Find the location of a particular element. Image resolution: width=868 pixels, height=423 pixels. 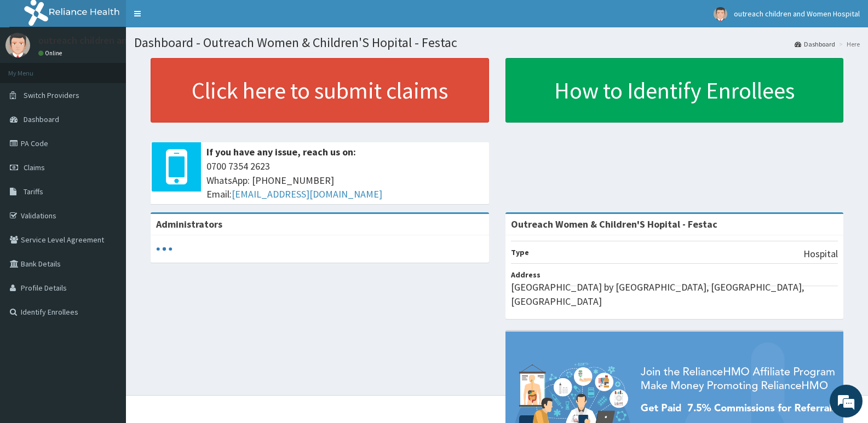

span: Claims is located at coordinates (34, 167).